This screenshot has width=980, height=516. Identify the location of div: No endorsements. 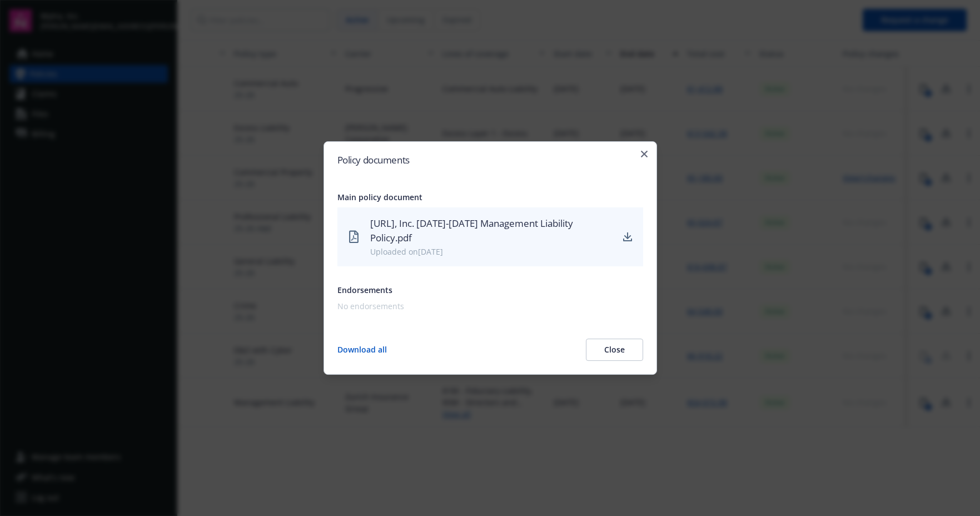
(488, 306).